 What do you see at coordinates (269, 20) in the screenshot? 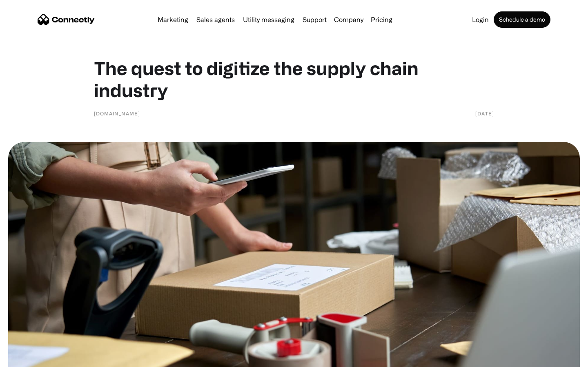
I see `a: Utility messaging` at bounding box center [269, 20].